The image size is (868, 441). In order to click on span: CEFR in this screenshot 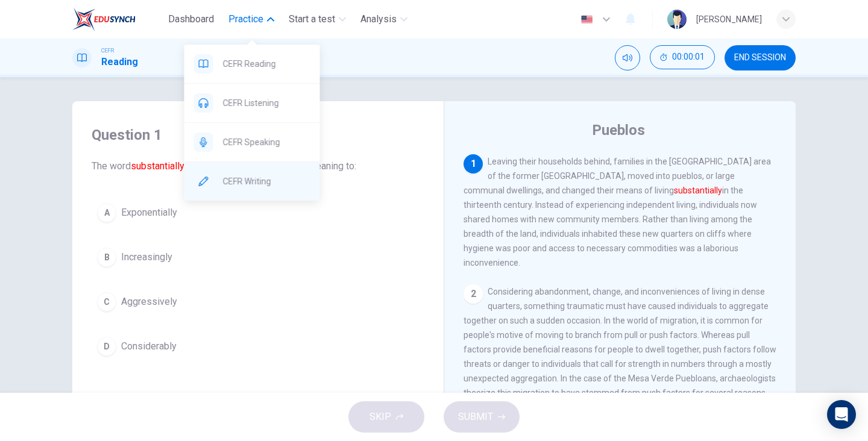, I will do `click(108, 51)`.